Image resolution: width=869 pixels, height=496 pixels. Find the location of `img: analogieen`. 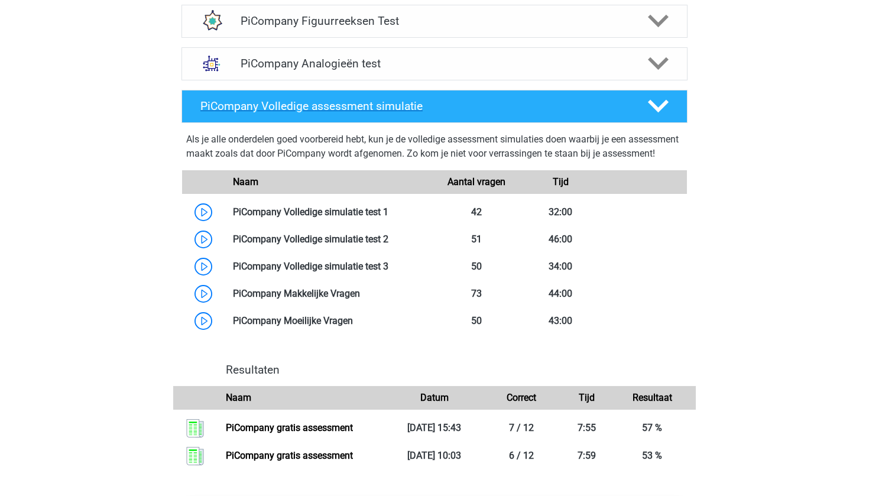

img: analogieen is located at coordinates (212, 63).